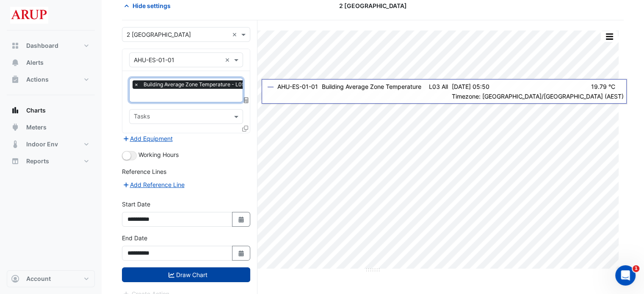 The image size is (644, 294). I want to click on button: Dashboard, so click(51, 46).